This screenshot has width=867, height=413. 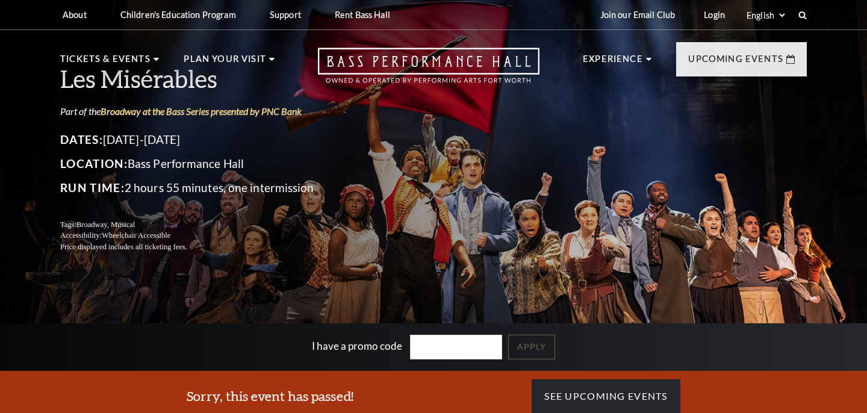 What do you see at coordinates (105, 63) in the screenshot?
I see `p: Tickets & Events` at bounding box center [105, 63].